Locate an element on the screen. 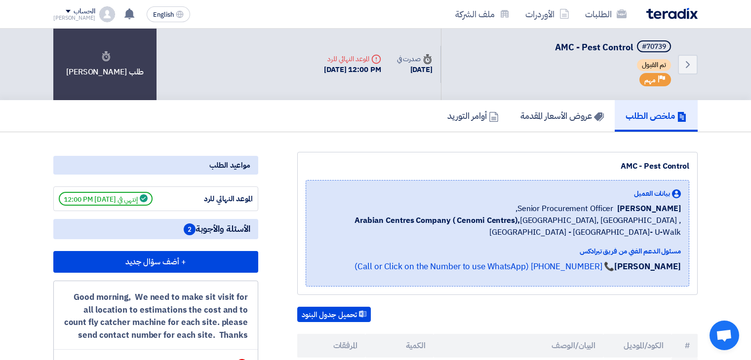  h5: AMC - Pest Control is located at coordinates (614, 47).